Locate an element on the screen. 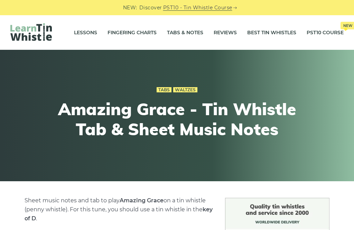 The height and width of the screenshot is (230, 354). a: Tabs is located at coordinates (164, 90).